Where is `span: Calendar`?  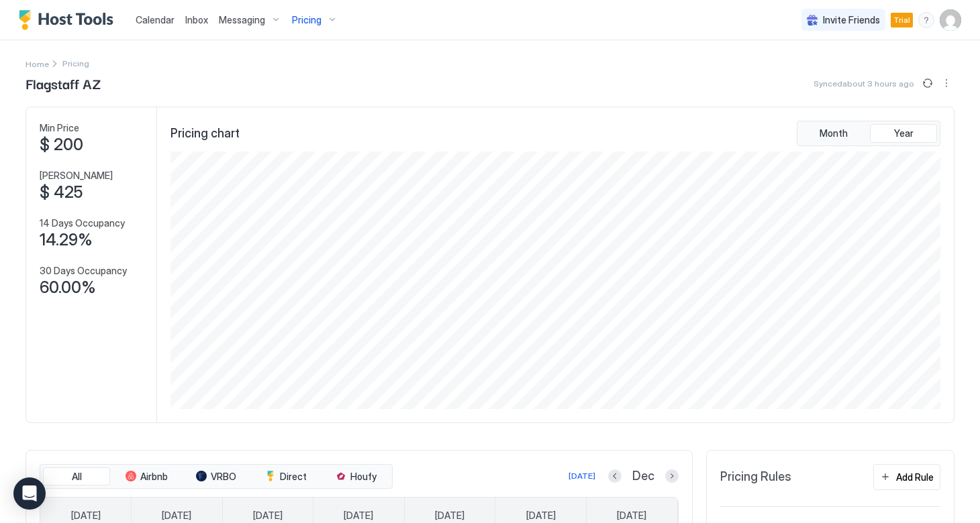 span: Calendar is located at coordinates (155, 20).